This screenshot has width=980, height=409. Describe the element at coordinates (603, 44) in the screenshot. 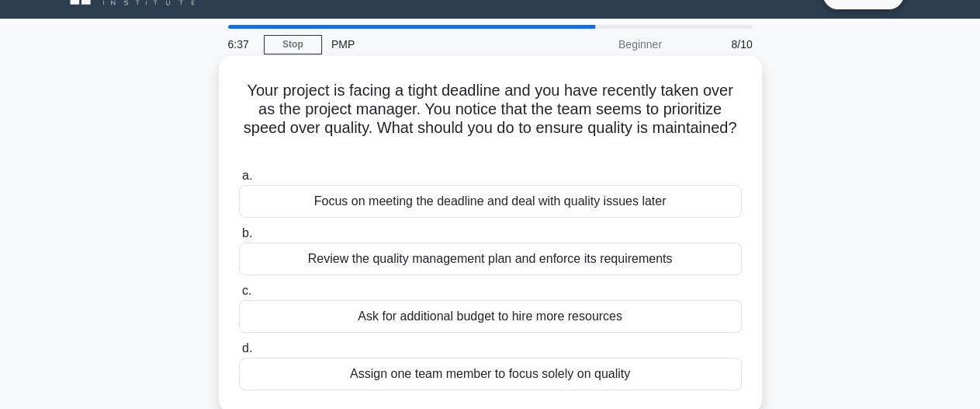

I see `div: Beginner` at that location.